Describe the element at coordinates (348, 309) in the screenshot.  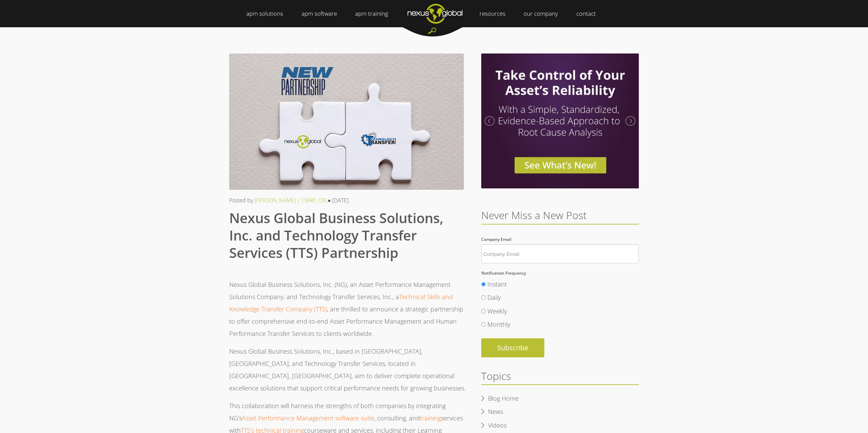
I see `p: Nexus Global Business Solutions, Inc. (NG), an Asset Performance Management Solutions Company, an...` at that location.